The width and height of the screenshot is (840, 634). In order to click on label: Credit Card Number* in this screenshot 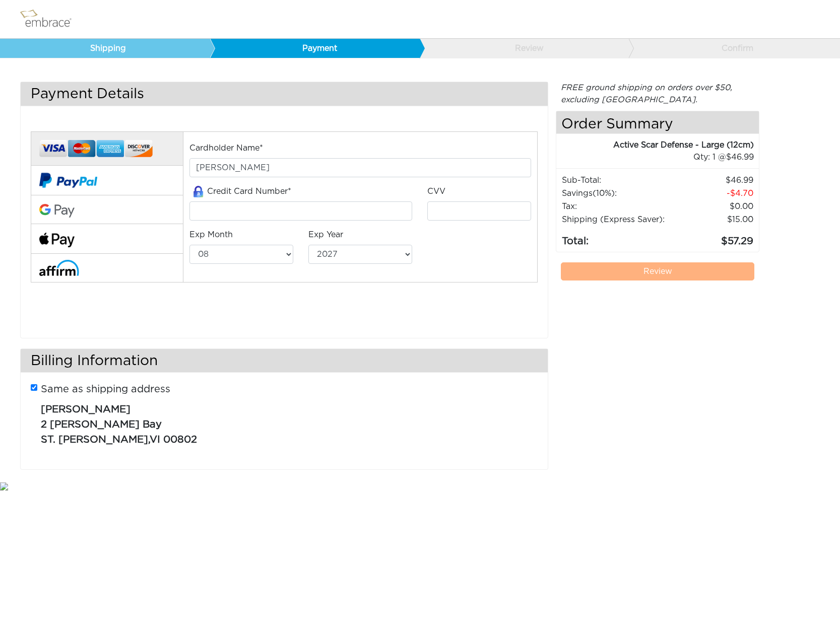, I will do `click(240, 191)`.